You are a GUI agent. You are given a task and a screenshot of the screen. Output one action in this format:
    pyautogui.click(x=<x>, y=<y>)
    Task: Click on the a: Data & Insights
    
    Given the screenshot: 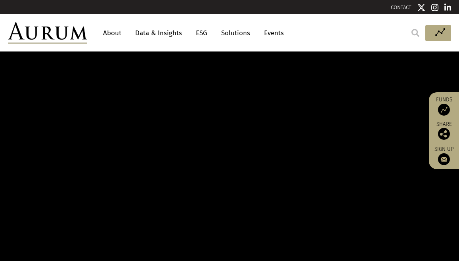 What is the action you would take?
    pyautogui.click(x=158, y=33)
    